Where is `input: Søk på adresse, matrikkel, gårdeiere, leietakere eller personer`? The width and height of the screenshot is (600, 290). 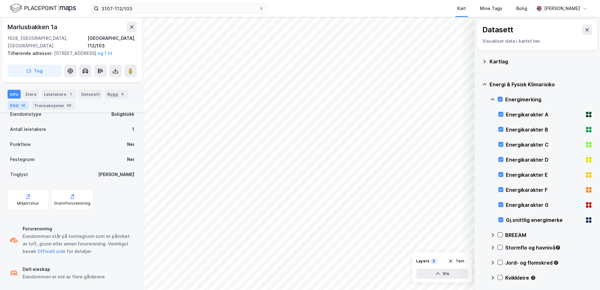 input: Søk på adresse, matrikkel, gårdeiere, leietakere eller personer is located at coordinates (179, 8).